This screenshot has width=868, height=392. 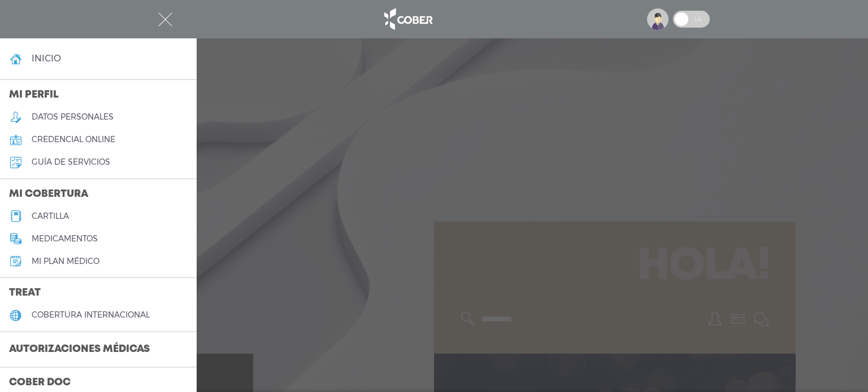 What do you see at coordinates (657, 19) in the screenshot?
I see `img: profile-placeholder.svg` at bounding box center [657, 19].